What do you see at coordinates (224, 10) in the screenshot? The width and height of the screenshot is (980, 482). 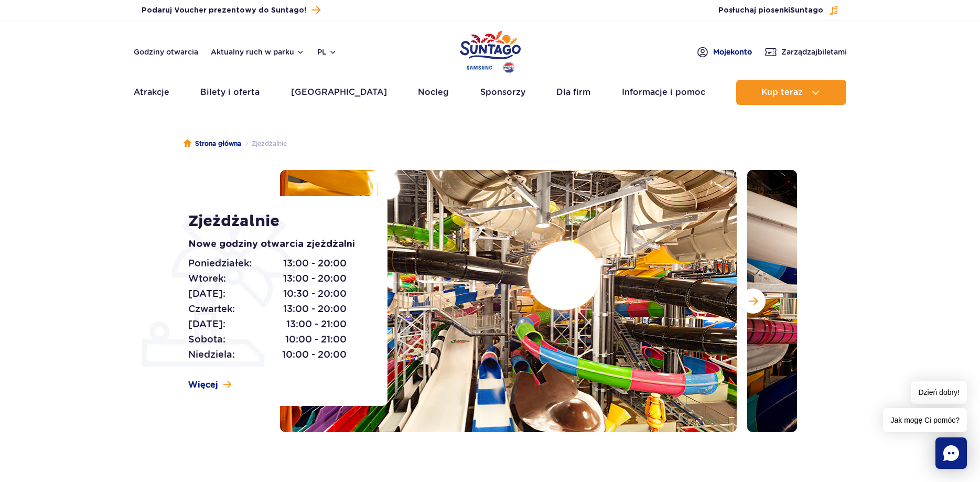 I see `span: Podaruj Voucher prezentowy do Suntago!` at bounding box center [224, 10].